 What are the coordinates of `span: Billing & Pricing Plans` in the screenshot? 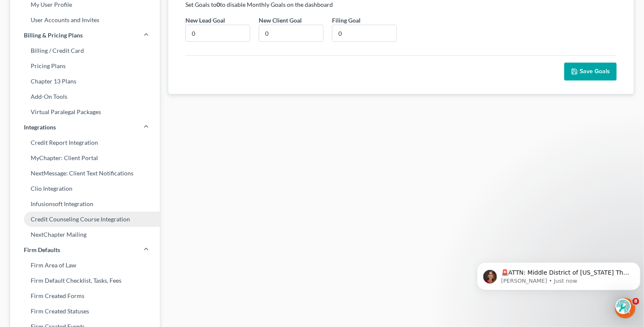 It's located at (53, 35).